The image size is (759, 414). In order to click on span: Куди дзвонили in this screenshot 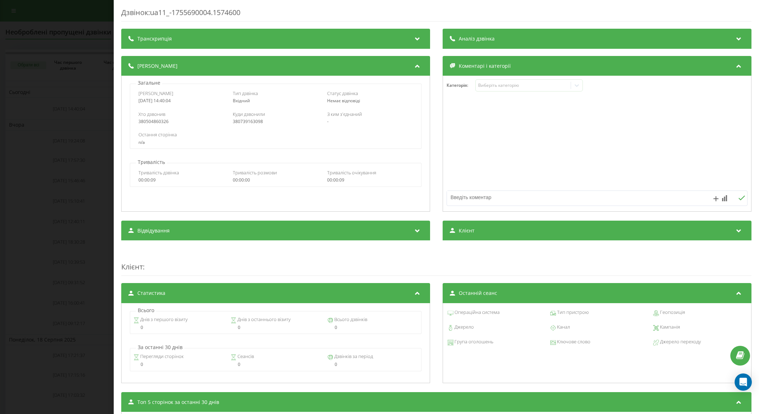, I will do `click(249, 114)`.